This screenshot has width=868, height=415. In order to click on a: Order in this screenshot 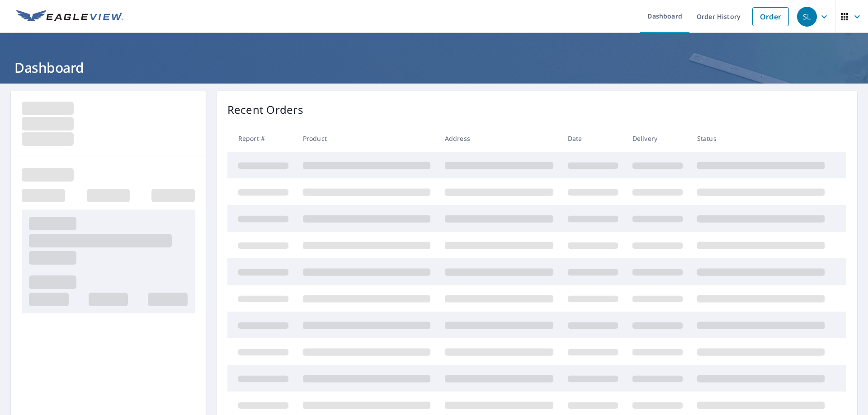, I will do `click(770, 17)`.